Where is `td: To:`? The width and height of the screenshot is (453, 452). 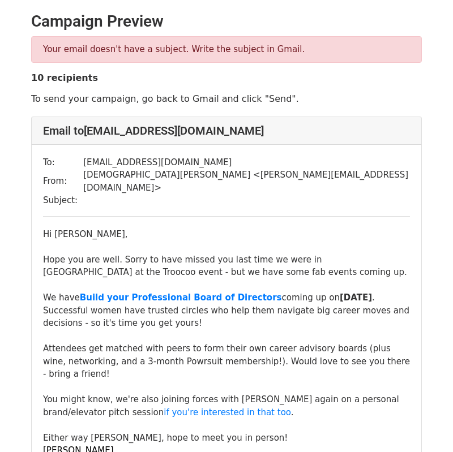
td: To: is located at coordinates (63, 162).